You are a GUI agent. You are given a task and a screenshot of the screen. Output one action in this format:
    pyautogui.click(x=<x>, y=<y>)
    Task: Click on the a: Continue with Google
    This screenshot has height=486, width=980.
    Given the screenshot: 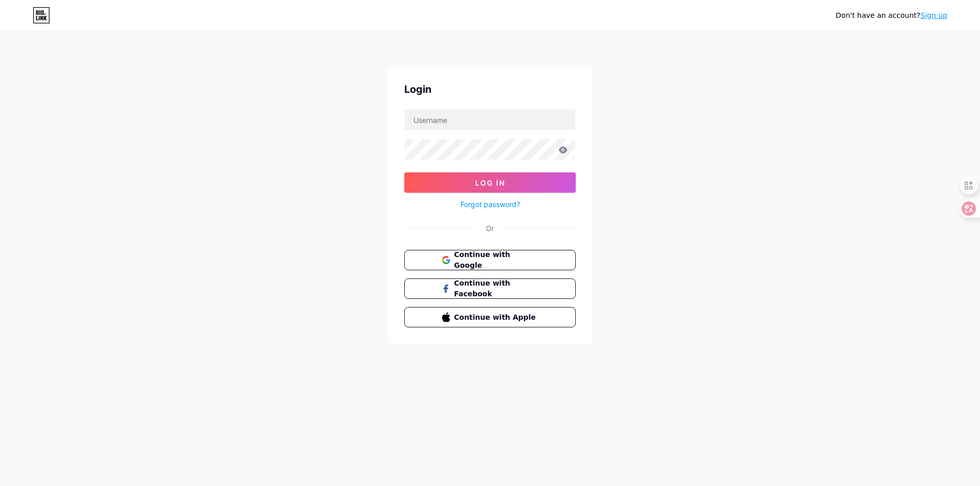 What is the action you would take?
    pyautogui.click(x=490, y=260)
    